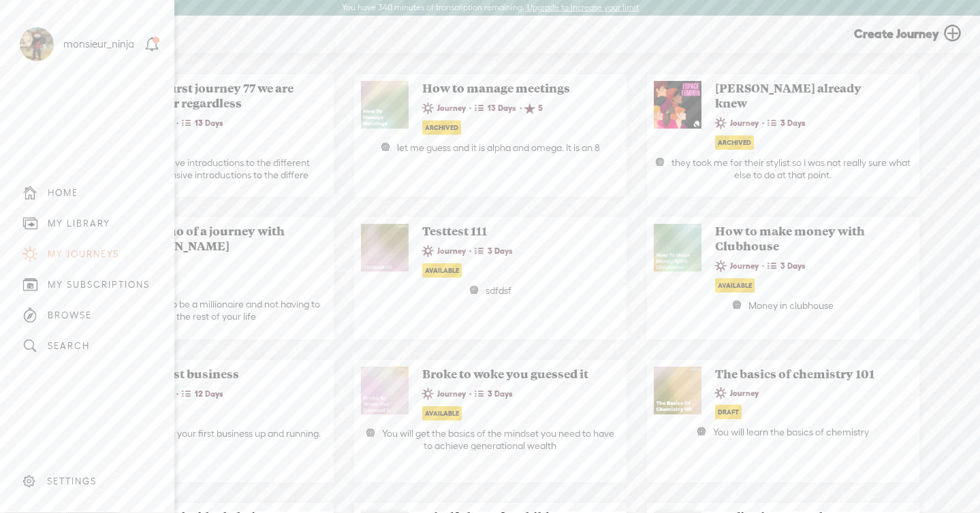 The image size is (980, 513). I want to click on div: MY SUBSCRIPTIONS, so click(99, 284).